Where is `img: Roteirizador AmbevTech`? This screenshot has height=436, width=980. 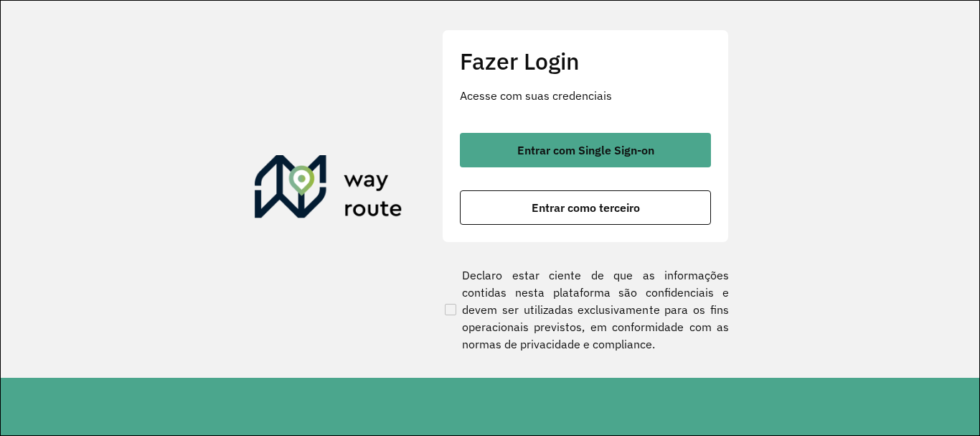
img: Roteirizador AmbevTech is located at coordinates (328, 190).